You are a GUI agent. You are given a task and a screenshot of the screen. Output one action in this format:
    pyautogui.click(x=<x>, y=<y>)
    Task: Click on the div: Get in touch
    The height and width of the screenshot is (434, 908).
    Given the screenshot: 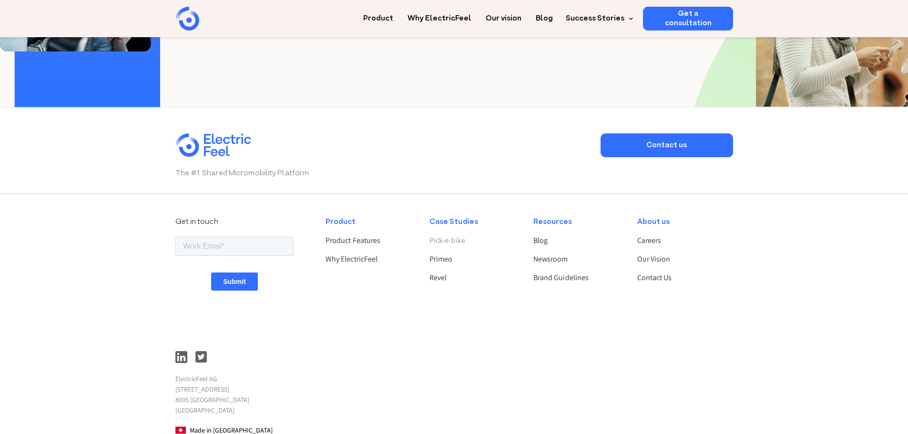 What is the action you would take?
    pyautogui.click(x=234, y=222)
    